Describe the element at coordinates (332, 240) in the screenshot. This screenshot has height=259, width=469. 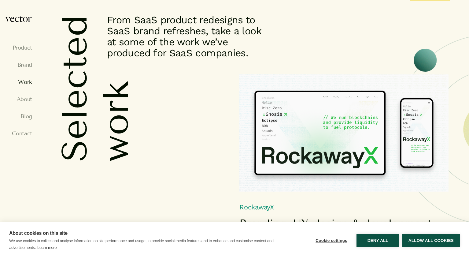
I see `button: Cookie settings` at that location.